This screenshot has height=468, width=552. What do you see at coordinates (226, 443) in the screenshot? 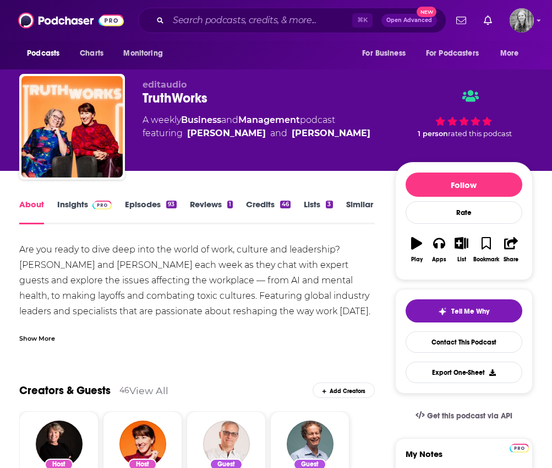
I see `a: Jerry Colonna` at bounding box center [226, 443].